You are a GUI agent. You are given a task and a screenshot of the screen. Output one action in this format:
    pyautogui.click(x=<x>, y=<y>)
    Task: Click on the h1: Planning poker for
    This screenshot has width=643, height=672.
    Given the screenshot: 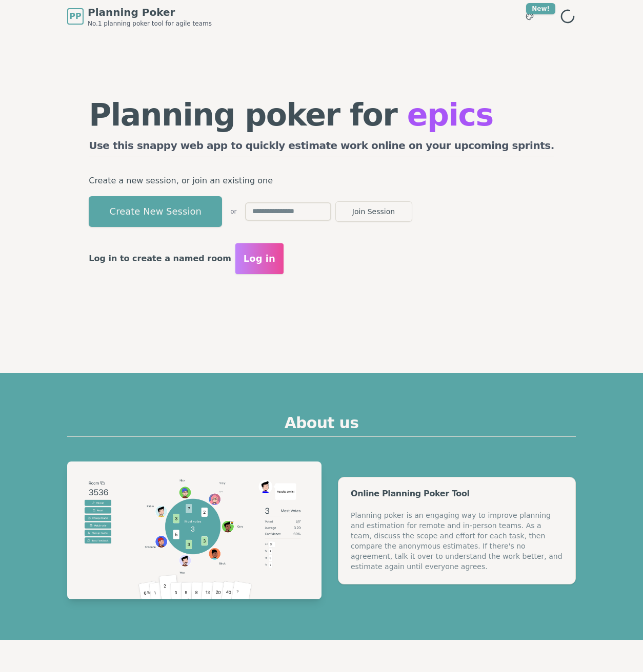 What is the action you would take?
    pyautogui.click(x=321, y=115)
    